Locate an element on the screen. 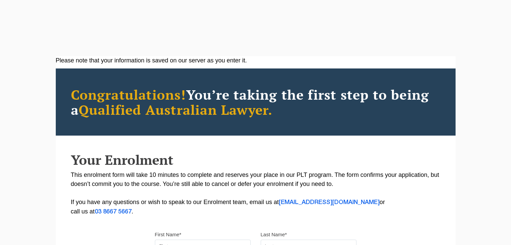  div: Please note that your information is saved on our server as you enter it. is located at coordinates (256, 60).